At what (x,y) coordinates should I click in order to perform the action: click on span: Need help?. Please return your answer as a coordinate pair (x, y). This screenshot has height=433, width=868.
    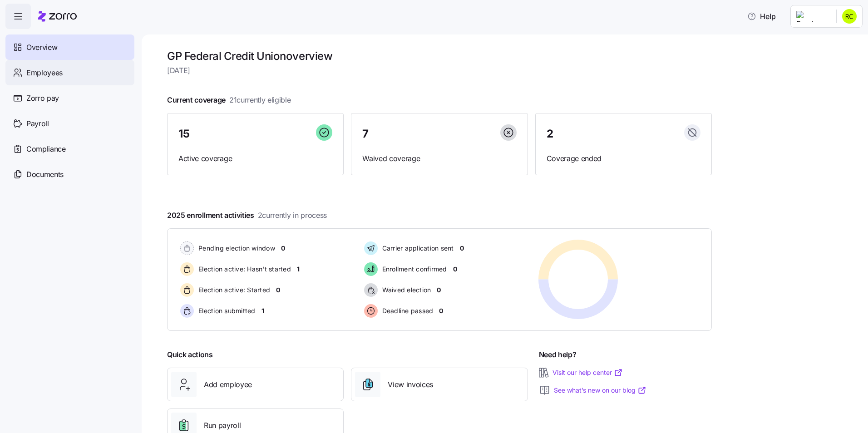
    Looking at the image, I should click on (557, 355).